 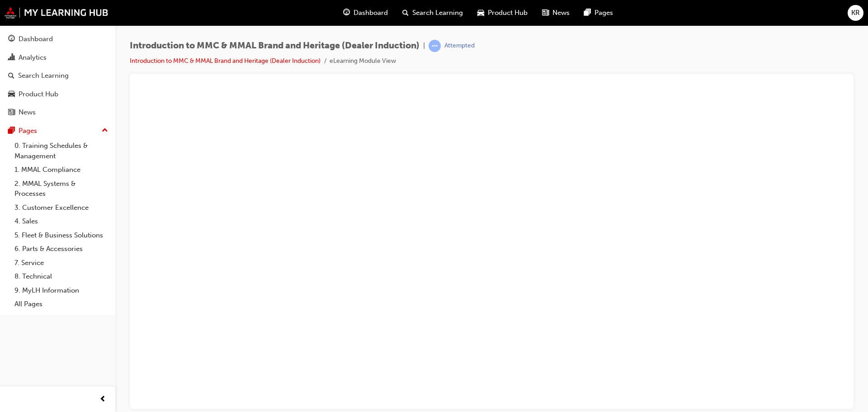 I want to click on a: 7. Service, so click(x=61, y=263).